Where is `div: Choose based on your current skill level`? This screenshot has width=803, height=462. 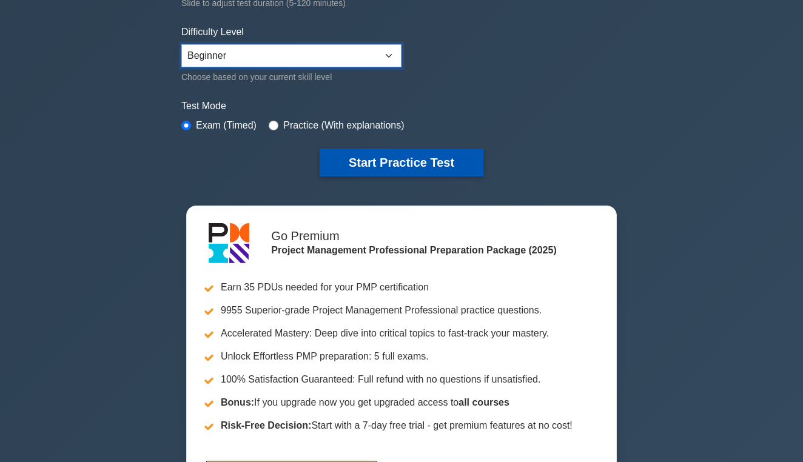
div: Choose based on your current skill level is located at coordinates (291, 77).